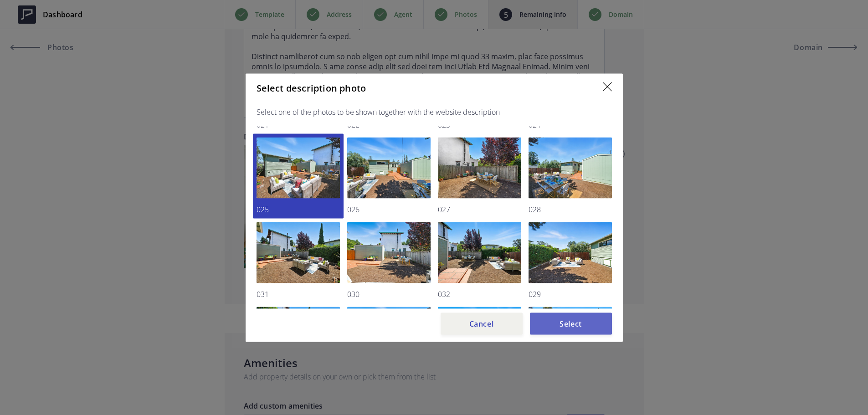  I want to click on h5: Select description photo, so click(311, 88).